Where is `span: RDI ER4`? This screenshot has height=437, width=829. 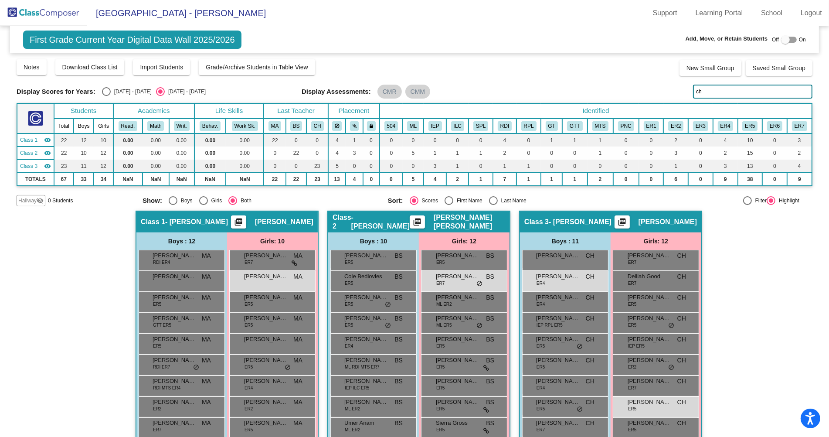
span: RDI ER4 is located at coordinates (161, 262).